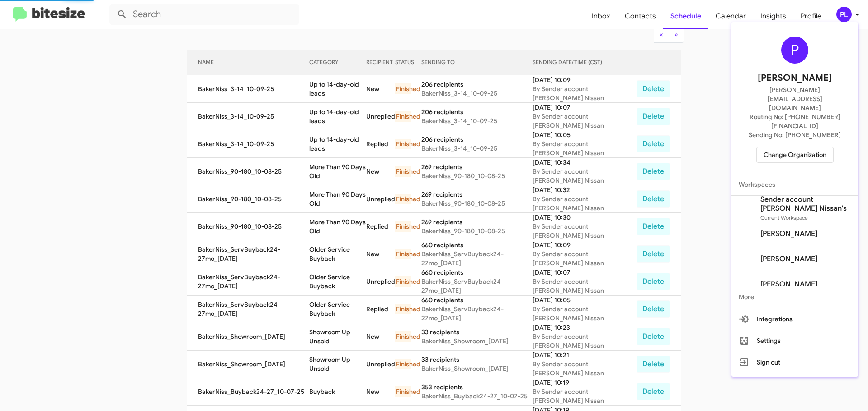 This screenshot has height=411, width=868. Describe the element at coordinates (795, 363) in the screenshot. I see `button: Sign out` at that location.